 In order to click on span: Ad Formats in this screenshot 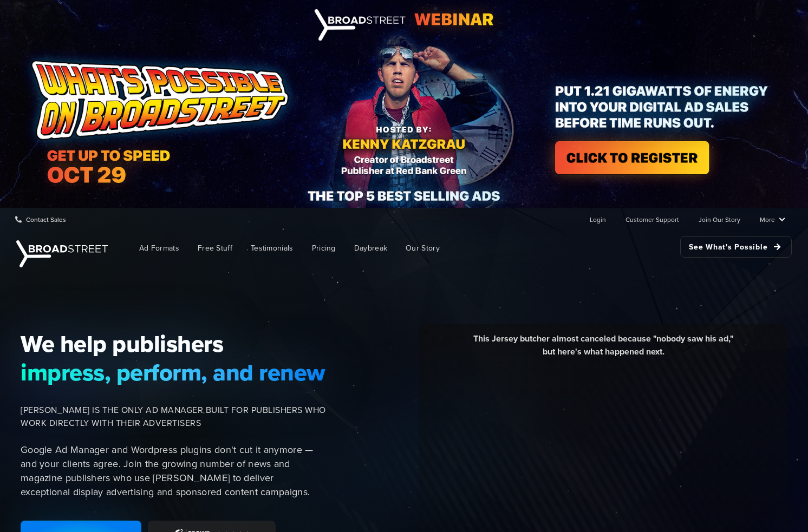, I will do `click(160, 248)`.